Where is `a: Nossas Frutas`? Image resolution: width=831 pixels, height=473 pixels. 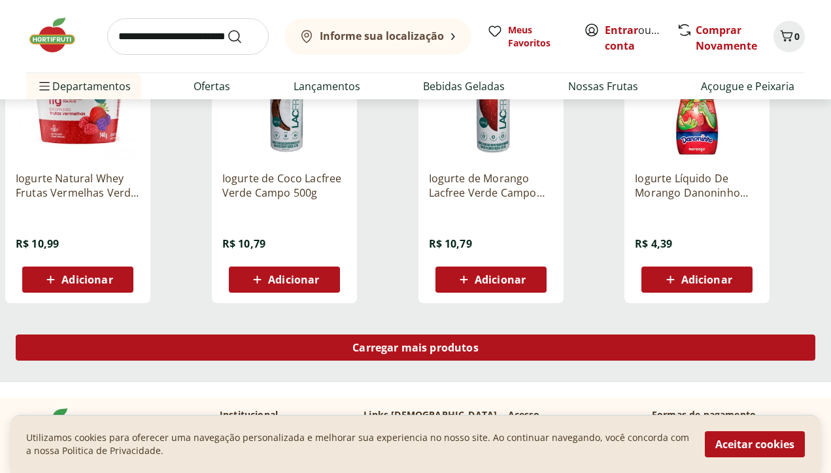 a: Nossas Frutas is located at coordinates (603, 86).